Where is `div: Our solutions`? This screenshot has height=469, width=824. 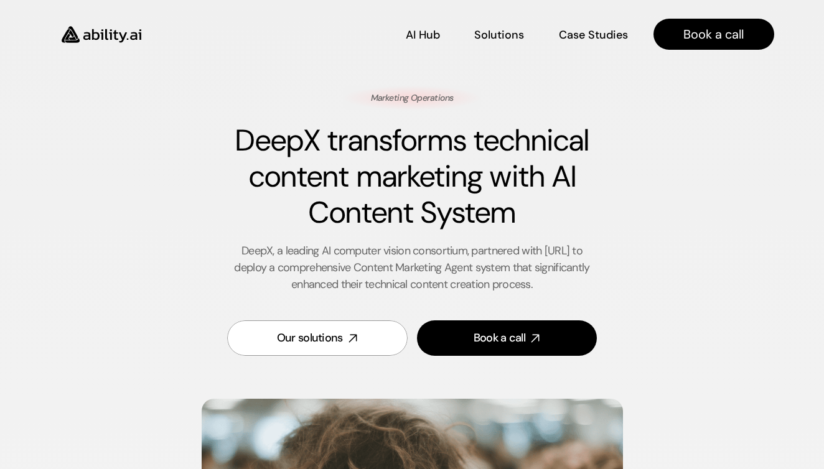 div: Our solutions is located at coordinates (310, 338).